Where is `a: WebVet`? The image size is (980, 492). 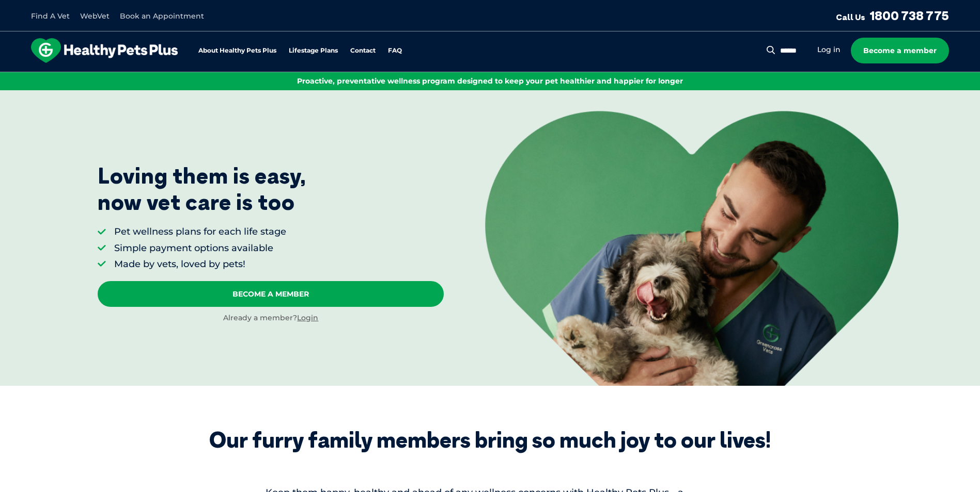
a: WebVet is located at coordinates (94, 16).